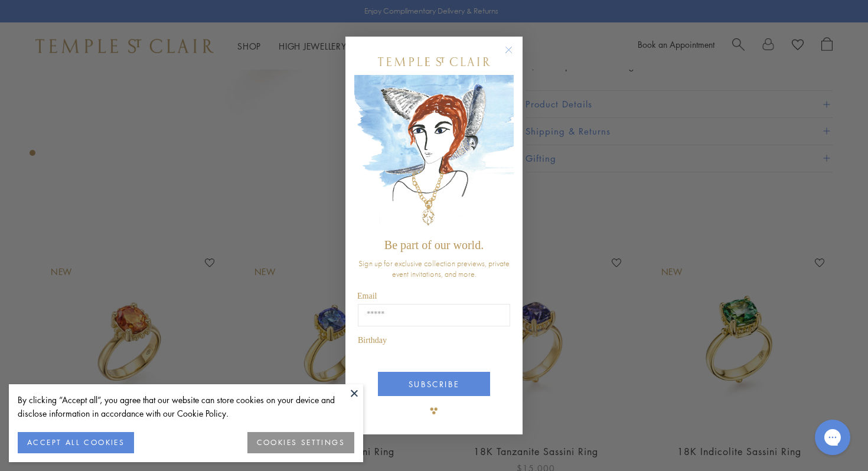  I want to click on input: Email, so click(434, 316).